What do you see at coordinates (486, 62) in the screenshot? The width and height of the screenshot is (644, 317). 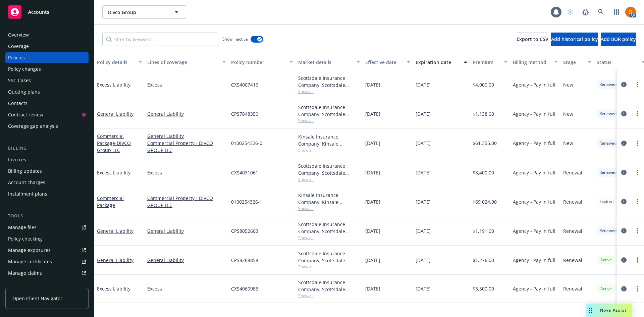 I see `div: Premium` at bounding box center [486, 62].